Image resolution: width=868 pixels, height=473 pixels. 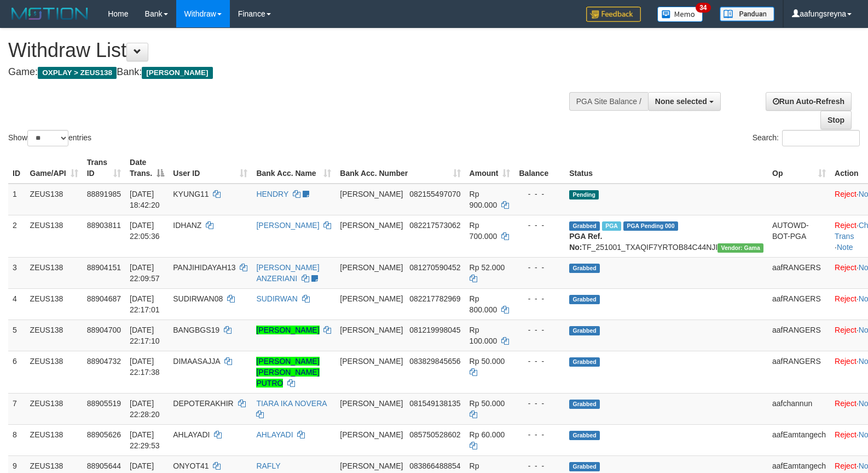 What do you see at coordinates (17, 235) in the screenshot?
I see `td: 2` at bounding box center [17, 235].